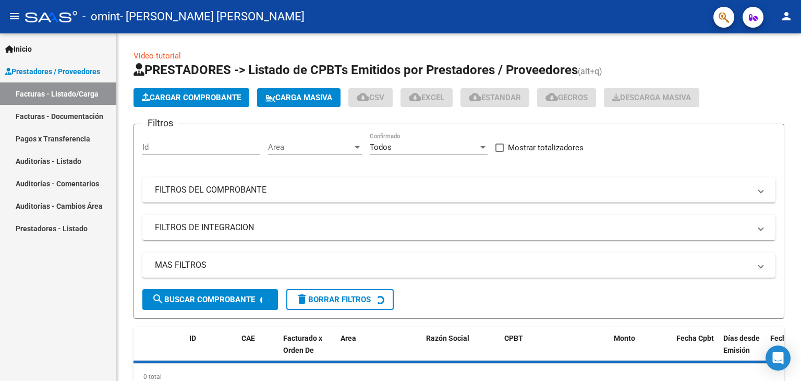  What do you see at coordinates (15, 16) in the screenshot?
I see `mat-icon: menu` at bounding box center [15, 16].